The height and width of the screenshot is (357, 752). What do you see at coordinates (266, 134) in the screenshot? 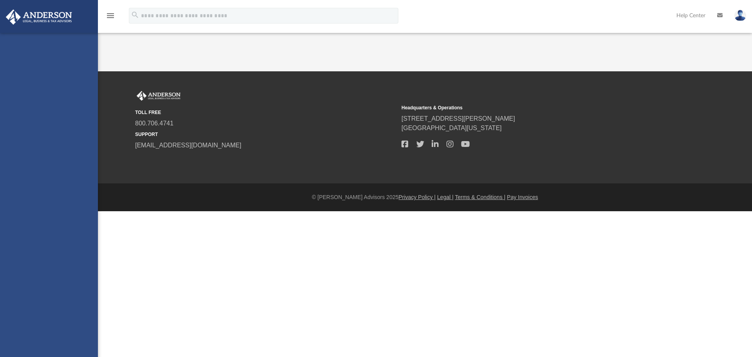
I see `small: SUPPORT` at bounding box center [266, 134].